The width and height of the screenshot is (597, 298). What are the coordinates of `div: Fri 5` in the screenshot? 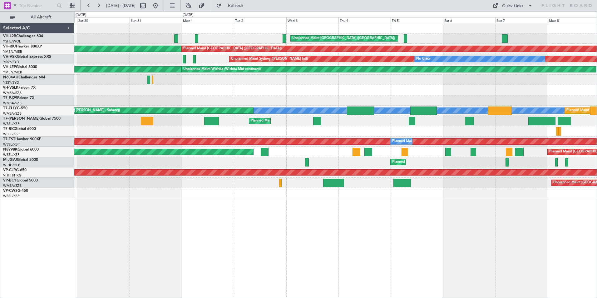 It's located at (417, 20).